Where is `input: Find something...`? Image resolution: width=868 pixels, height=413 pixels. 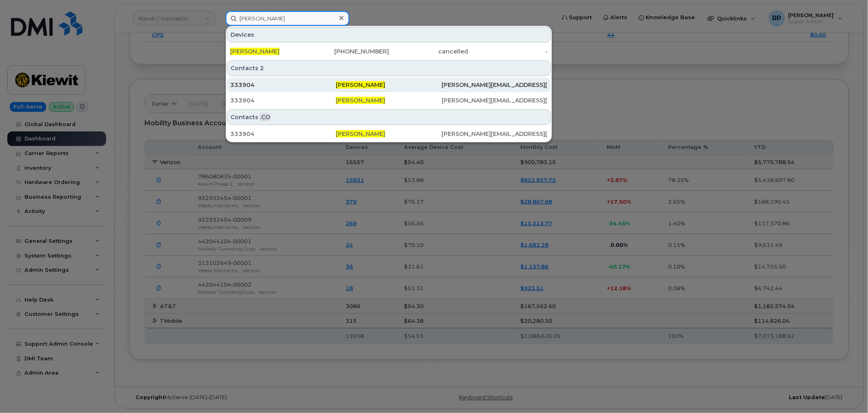
input: Find something... is located at coordinates (287, 18).